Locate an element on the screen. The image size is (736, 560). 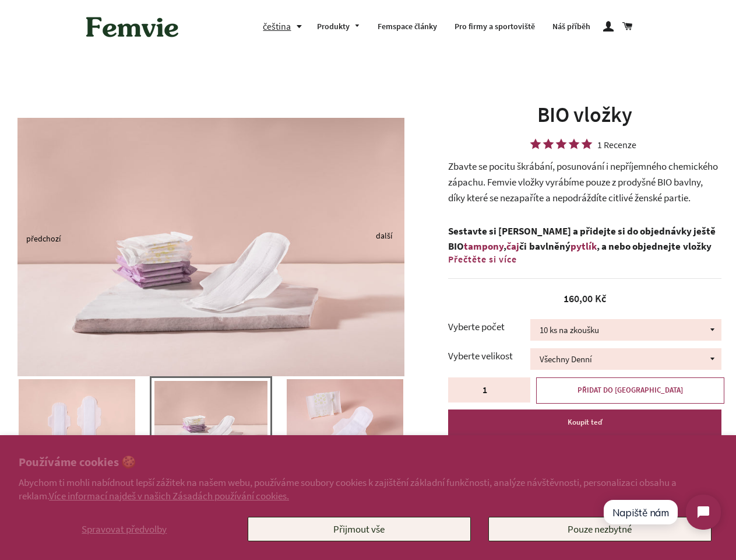
img: TER06110_nahled_524fe1a8-a451-4469-b324-04e95c820d41_800x.jpg is located at coordinates (211, 246).